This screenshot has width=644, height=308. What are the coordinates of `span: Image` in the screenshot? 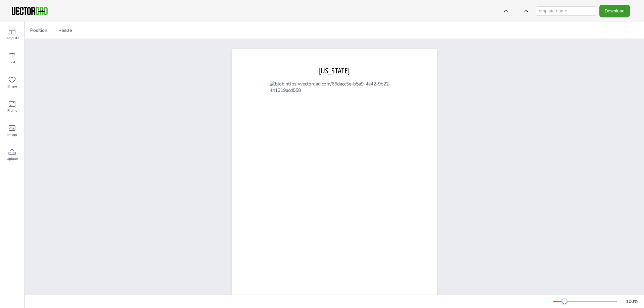 It's located at (12, 135).